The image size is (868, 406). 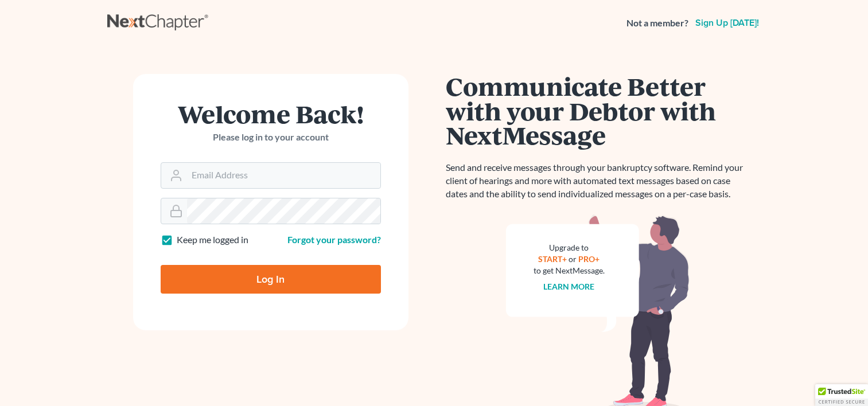 I want to click on a: START+, so click(x=552, y=259).